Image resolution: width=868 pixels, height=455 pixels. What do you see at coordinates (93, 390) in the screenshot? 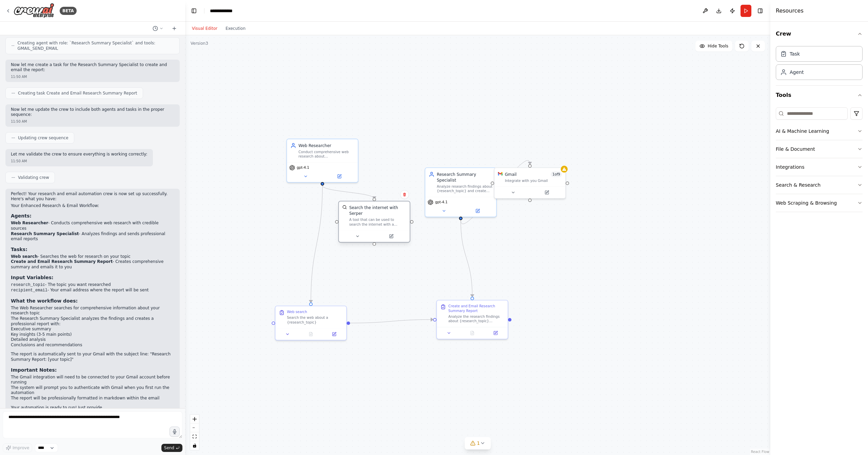
I see `li: The system will prompt you to authenticate with Gmail when you first run the automation` at bounding box center [93, 390].